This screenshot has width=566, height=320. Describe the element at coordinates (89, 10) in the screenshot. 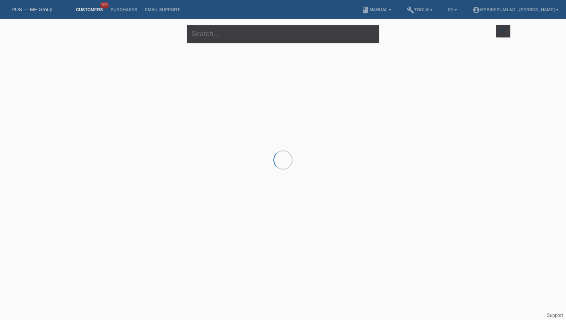

I see `a: Customers` at that location.